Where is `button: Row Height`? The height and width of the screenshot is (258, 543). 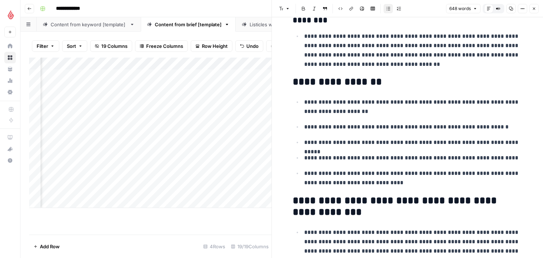 button: Row Height is located at coordinates (212, 46).